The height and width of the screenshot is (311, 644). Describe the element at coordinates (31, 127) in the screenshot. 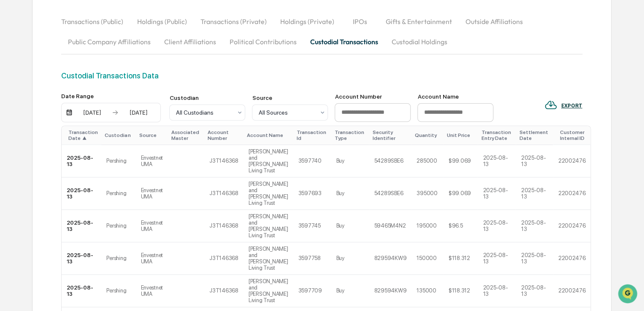

I see `a: 🔎Data Lookup` at that location.